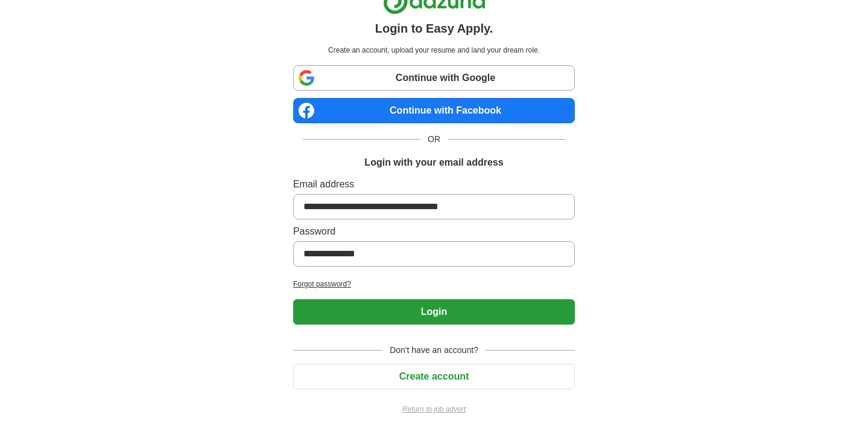  What do you see at coordinates (434, 350) in the screenshot?
I see `span: Don't have an account?` at bounding box center [434, 350].